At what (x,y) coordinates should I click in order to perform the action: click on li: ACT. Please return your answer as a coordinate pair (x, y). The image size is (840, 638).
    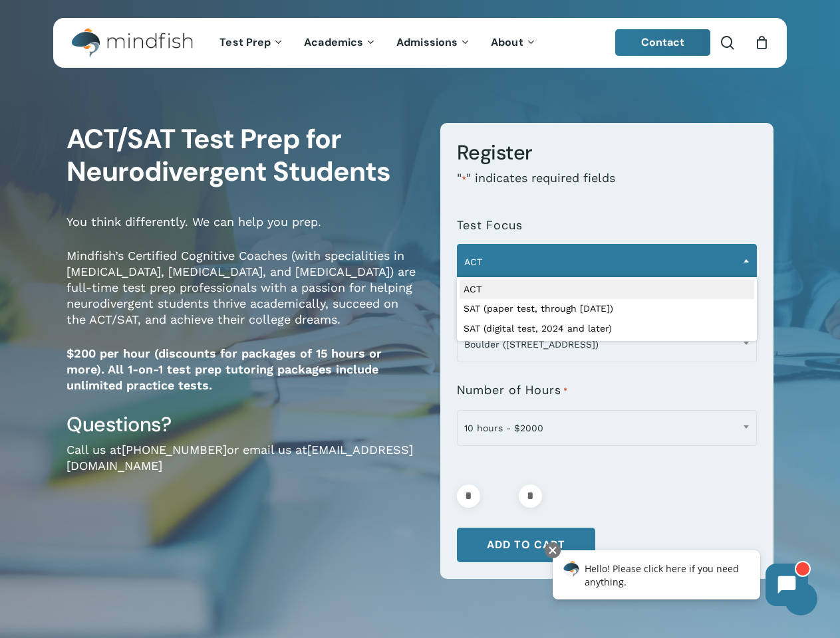
    Looking at the image, I should click on (606, 289).